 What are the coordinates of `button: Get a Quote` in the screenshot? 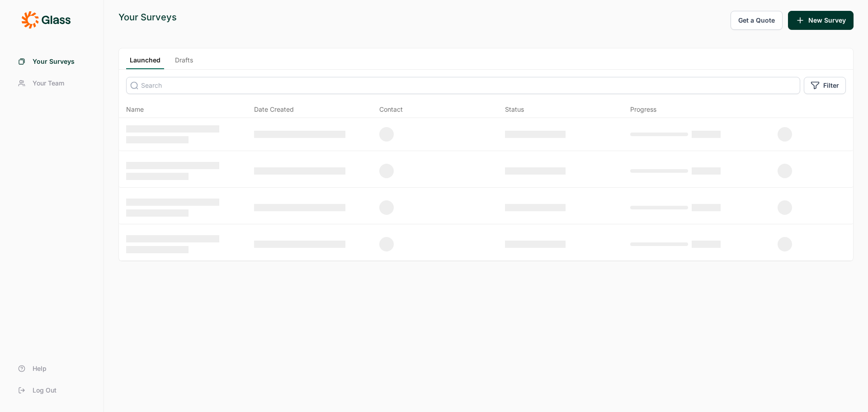 It's located at (756, 20).